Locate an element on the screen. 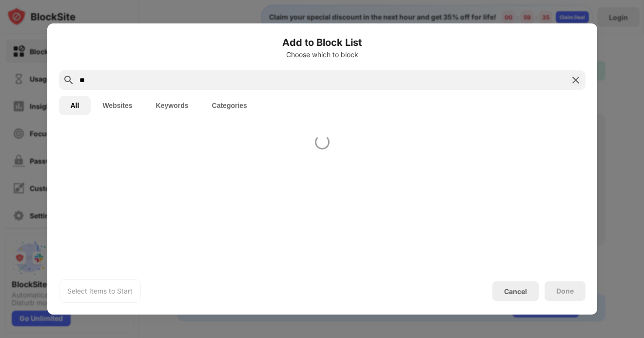 The image size is (644, 338). div: Choose which to block is located at coordinates (322, 55).